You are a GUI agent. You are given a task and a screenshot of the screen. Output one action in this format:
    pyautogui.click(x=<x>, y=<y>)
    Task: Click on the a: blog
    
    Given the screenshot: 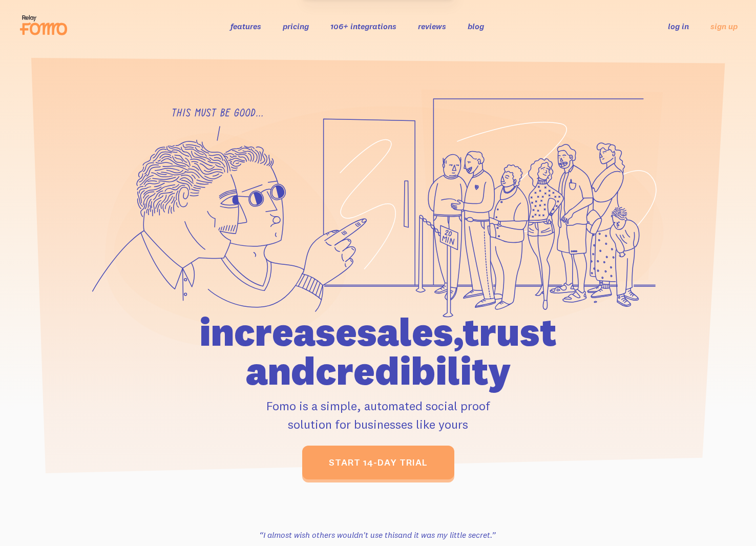 What is the action you would take?
    pyautogui.click(x=475, y=26)
    